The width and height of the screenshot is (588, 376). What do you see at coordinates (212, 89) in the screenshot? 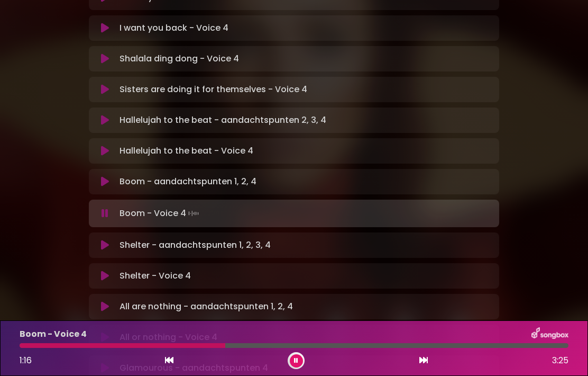
I see `p: Sisters are doing it for themselves - Voice 4` at bounding box center [212, 89].